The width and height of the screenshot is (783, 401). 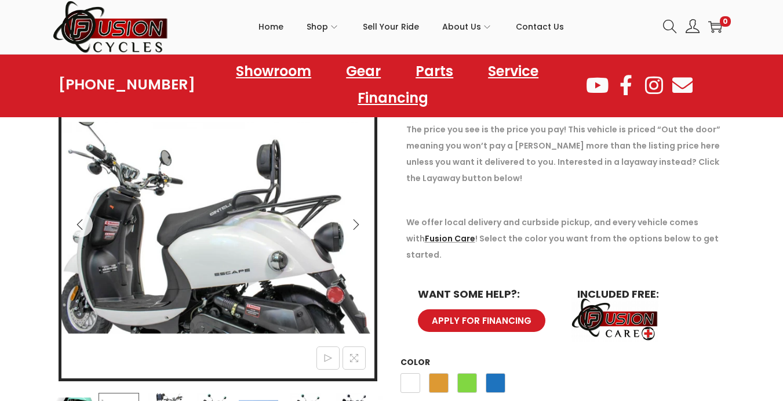 What do you see at coordinates (513, 71) in the screenshot?
I see `a: Service` at bounding box center [513, 71].